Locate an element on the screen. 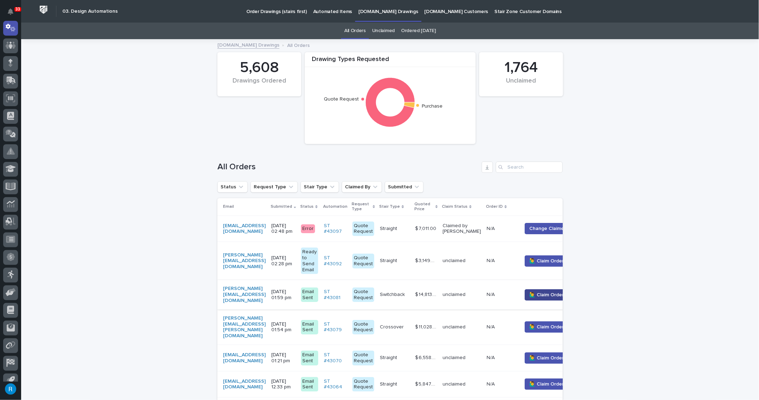 The height and width of the screenshot is (400, 759). div: Unclaimed is located at coordinates (521, 85).